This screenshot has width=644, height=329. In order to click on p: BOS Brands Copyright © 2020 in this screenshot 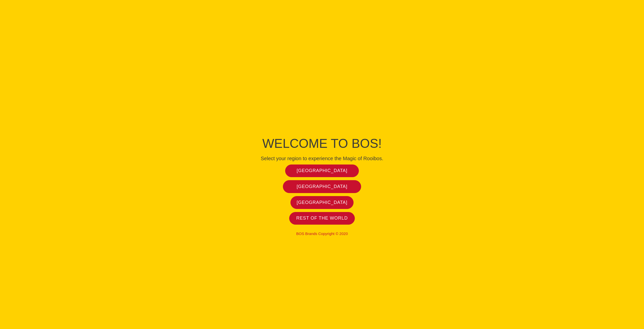, I will do `click(322, 234)`.